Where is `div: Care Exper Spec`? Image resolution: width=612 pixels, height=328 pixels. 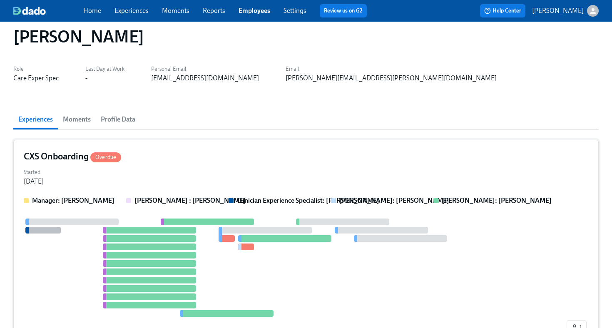 div: Care Exper Spec is located at coordinates (36, 78).